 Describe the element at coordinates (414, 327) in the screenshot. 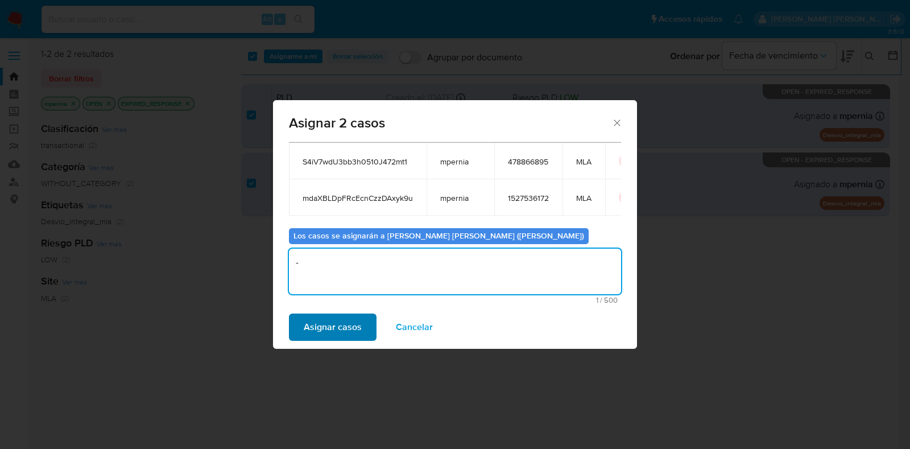

I see `button: Cancelar` at that location.